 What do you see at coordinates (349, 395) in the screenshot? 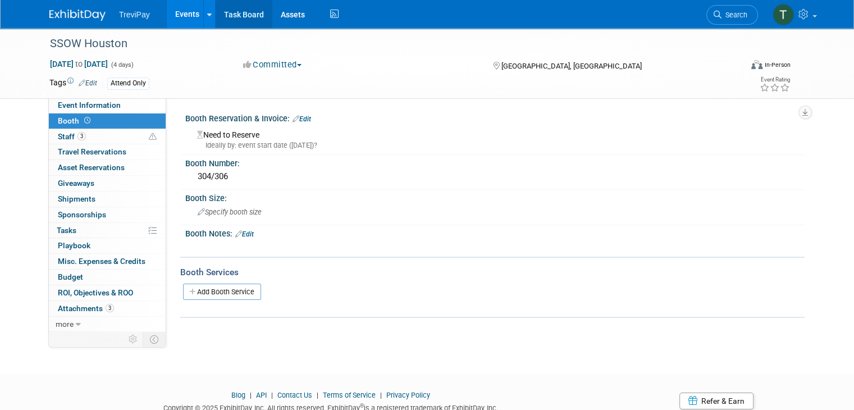
I see `a: Terms of Service` at bounding box center [349, 395].